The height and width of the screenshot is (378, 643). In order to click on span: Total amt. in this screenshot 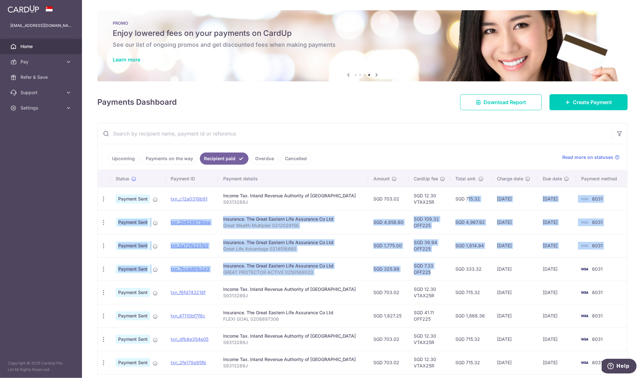, I will do `click(466, 179)`.